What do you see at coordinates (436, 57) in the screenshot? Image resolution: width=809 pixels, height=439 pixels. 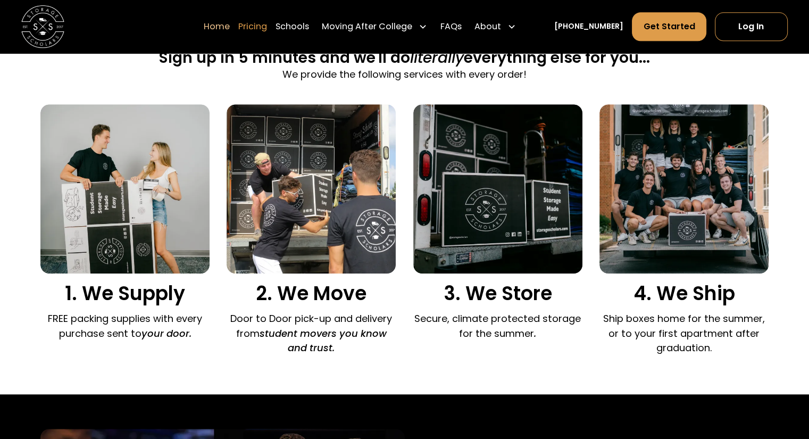 I see `span: literally` at bounding box center [436, 57].